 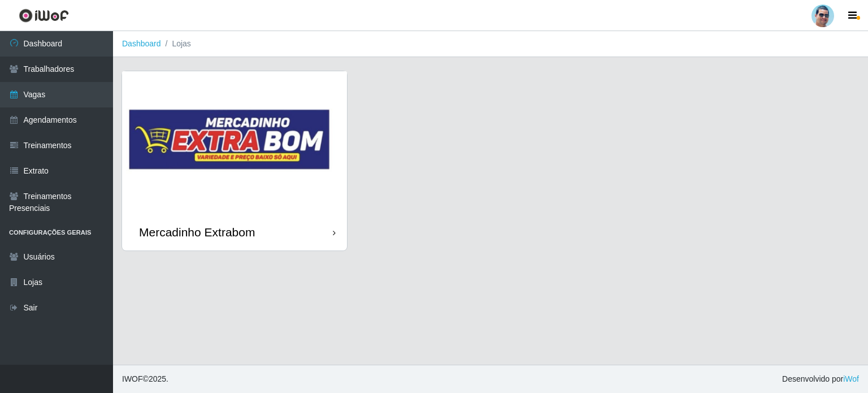 I want to click on img: CoreUI Logo, so click(x=43, y=15).